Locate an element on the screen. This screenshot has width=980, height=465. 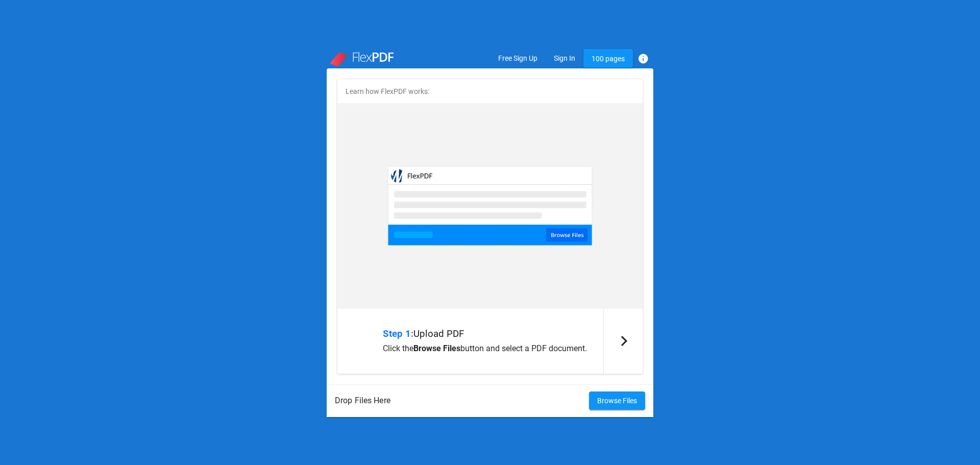
span: Step 1: is located at coordinates (398, 333).